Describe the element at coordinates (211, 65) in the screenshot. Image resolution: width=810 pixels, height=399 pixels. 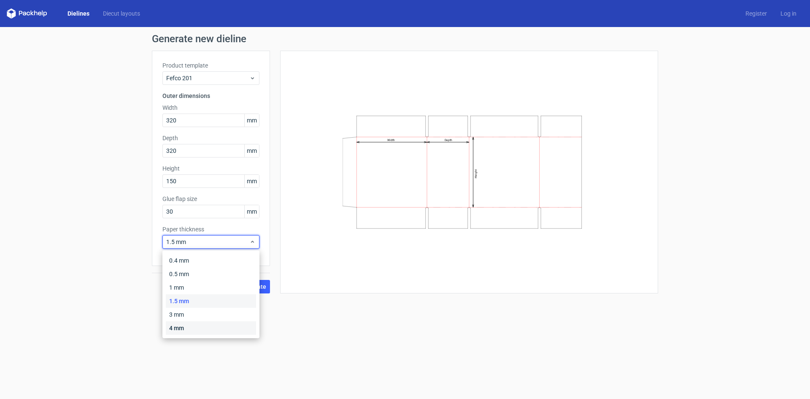
I see `label: Product template` at that location.